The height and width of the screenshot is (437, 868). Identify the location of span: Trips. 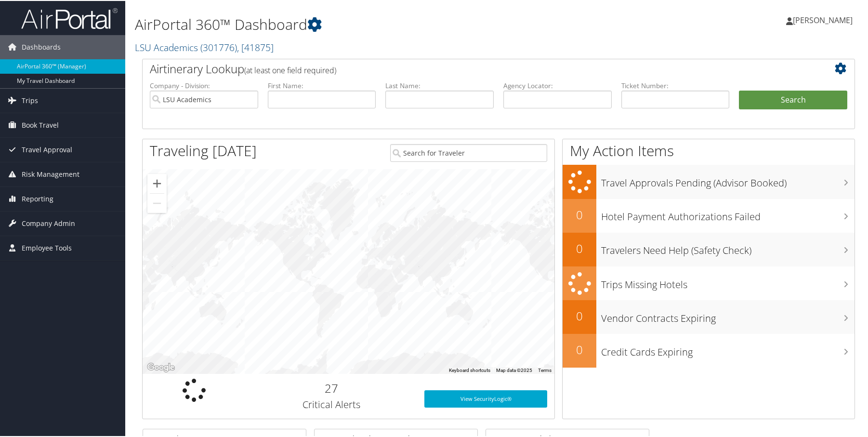
(30, 100).